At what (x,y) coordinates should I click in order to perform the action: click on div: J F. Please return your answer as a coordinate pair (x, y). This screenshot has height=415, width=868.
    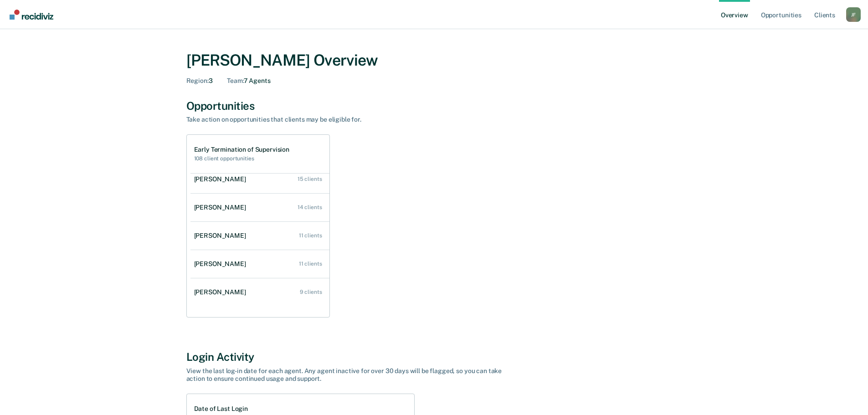
    Looking at the image, I should click on (854, 14).